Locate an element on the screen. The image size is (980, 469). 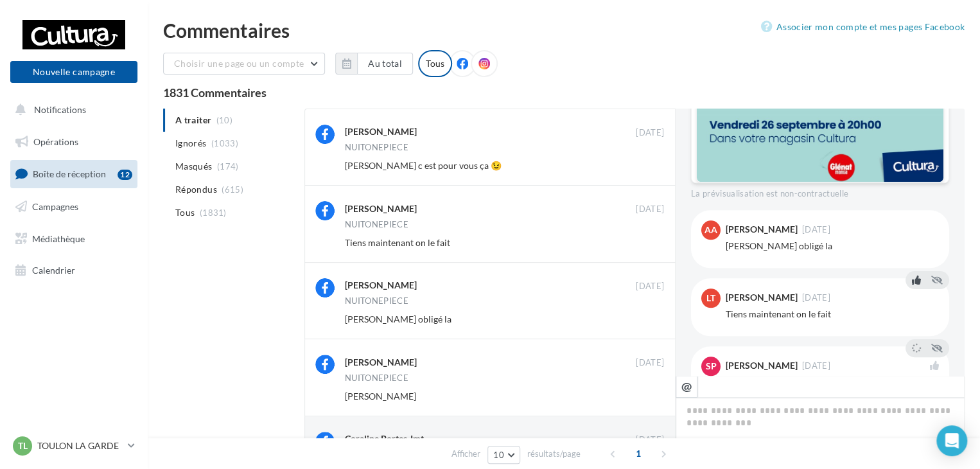
span: Tous is located at coordinates (185, 212).